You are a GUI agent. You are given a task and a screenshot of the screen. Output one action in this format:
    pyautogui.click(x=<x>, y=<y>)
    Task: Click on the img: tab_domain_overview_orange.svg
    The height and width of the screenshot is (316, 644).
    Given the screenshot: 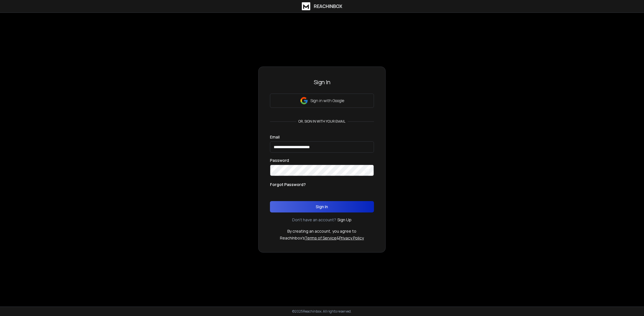 What is the action you would take?
    pyautogui.click(x=26, y=35)
    